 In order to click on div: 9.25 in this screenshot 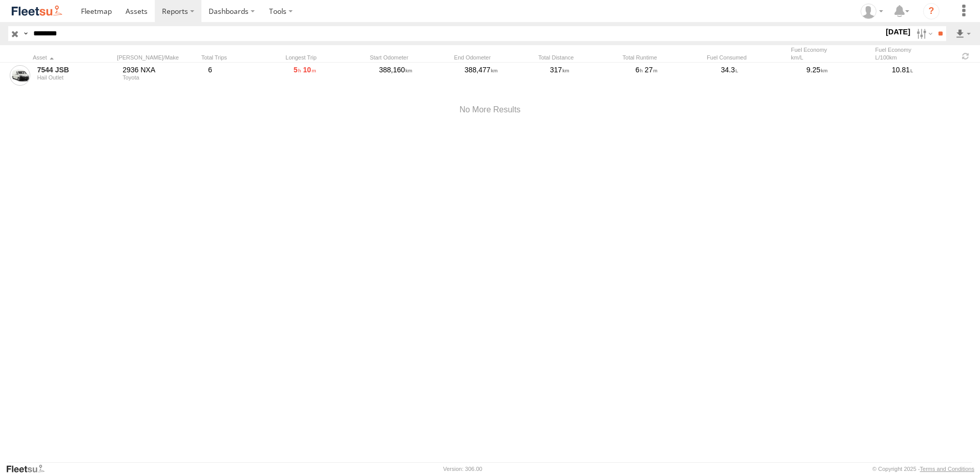, I will do `click(845, 75)`.